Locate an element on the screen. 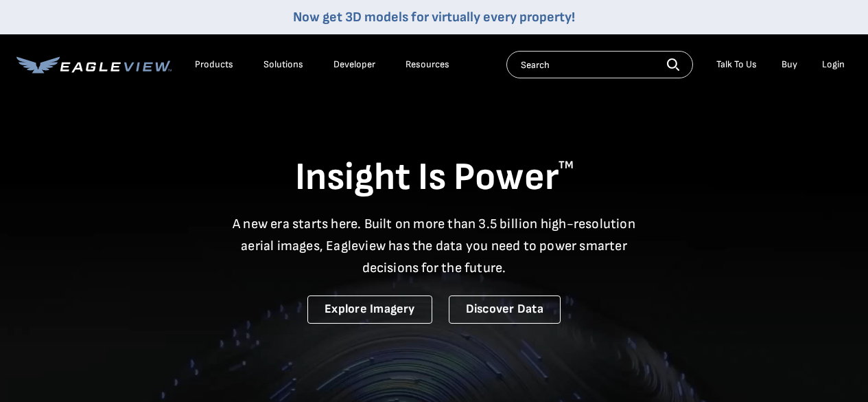 This screenshot has width=868, height=402. div: Talk To Us is located at coordinates (736, 64).